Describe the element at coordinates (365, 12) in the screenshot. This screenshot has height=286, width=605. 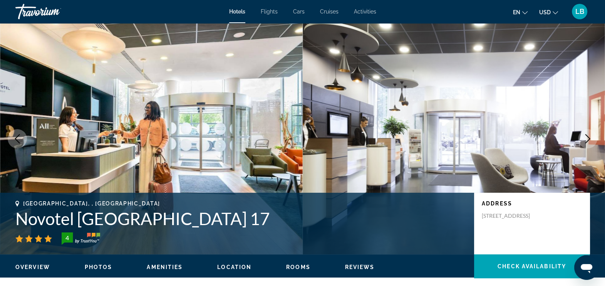
I see `span: Activities` at that location.